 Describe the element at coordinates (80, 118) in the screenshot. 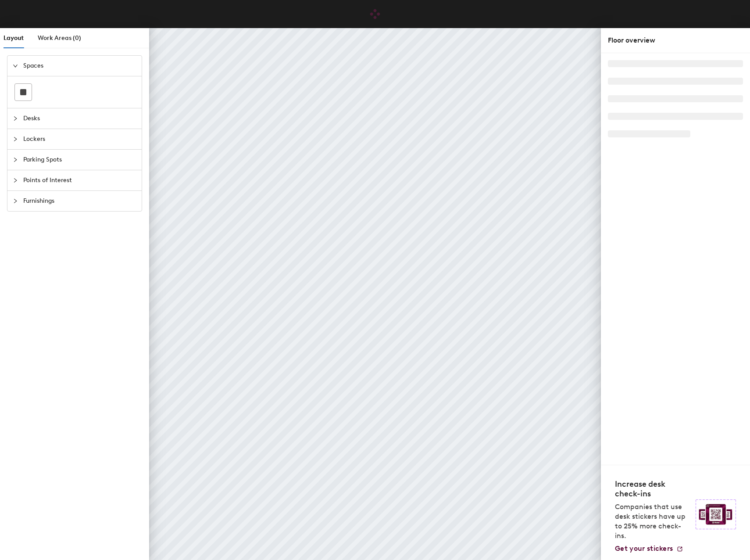

I see `span: Desks` at that location.